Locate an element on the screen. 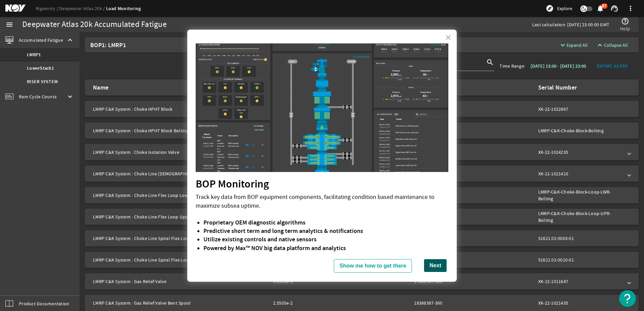 The width and height of the screenshot is (644, 311). div: BOP1: LMRP1 is located at coordinates (141, 45).